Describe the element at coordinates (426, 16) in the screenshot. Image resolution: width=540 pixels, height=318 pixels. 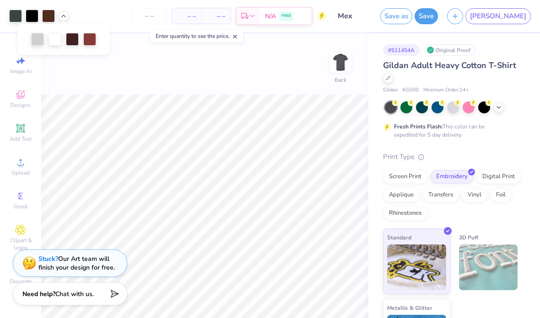
I see `button: Save` at that location.